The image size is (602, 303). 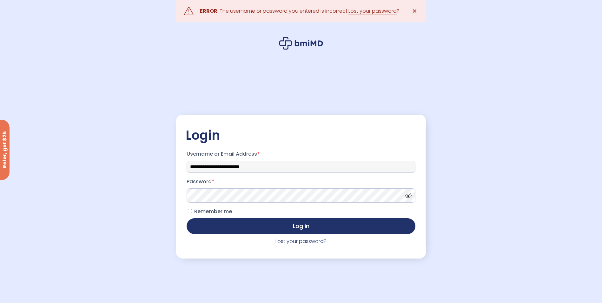 I want to click on div: : The username or password you entered is incorrect. ?, so click(x=300, y=11).